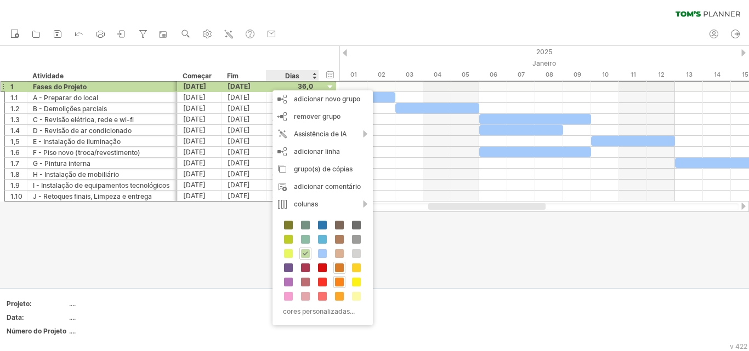 This screenshot has height=351, width=749. Describe the element at coordinates (493, 75) in the screenshot. I see `div: Segunda-feira, 6 de janeiro de 2025` at that location.